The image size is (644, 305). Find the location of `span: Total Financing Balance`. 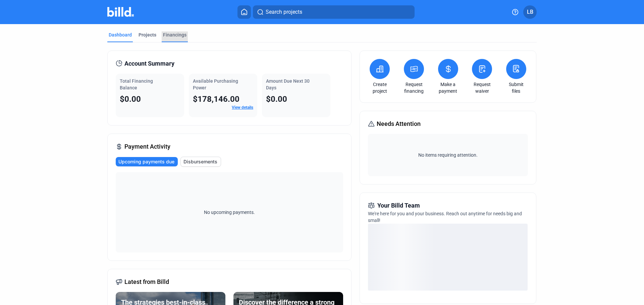

span: Total Financing Balance is located at coordinates (136, 84).